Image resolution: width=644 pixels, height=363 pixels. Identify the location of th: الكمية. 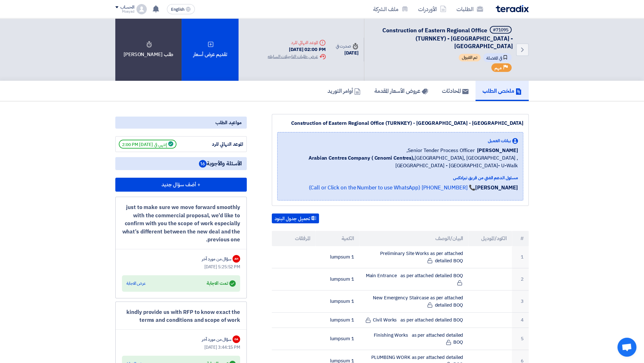
(338, 238).